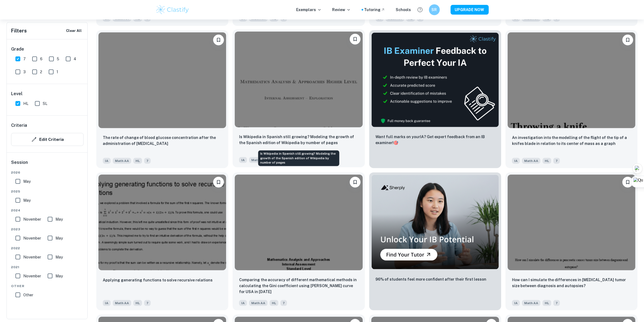 The image size is (644, 322). What do you see at coordinates (48, 192) in the screenshot?
I see `span: 2025` at bounding box center [48, 192].